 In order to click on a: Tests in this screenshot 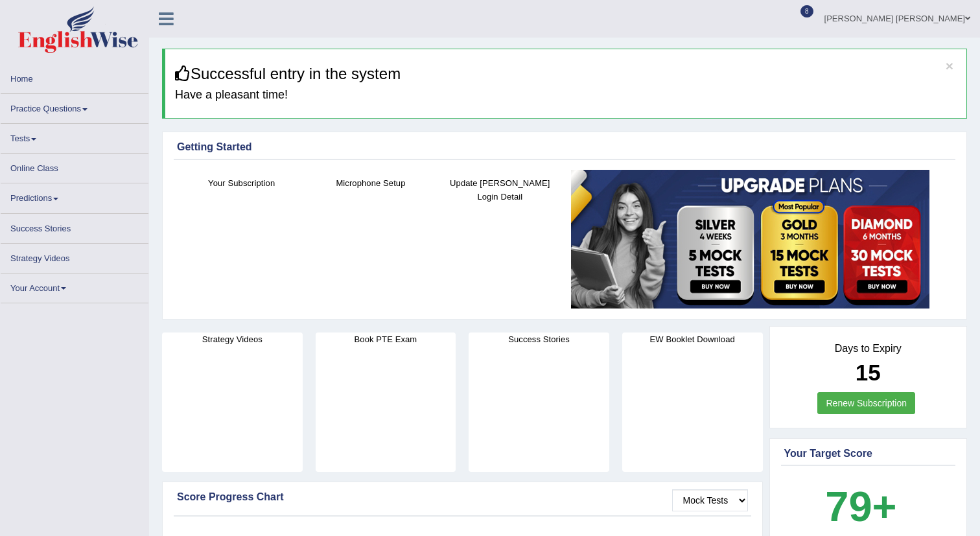, I will do `click(75, 136)`.